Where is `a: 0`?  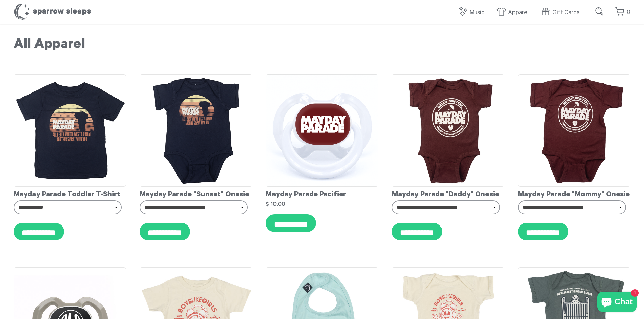 a: 0 is located at coordinates (623, 12).